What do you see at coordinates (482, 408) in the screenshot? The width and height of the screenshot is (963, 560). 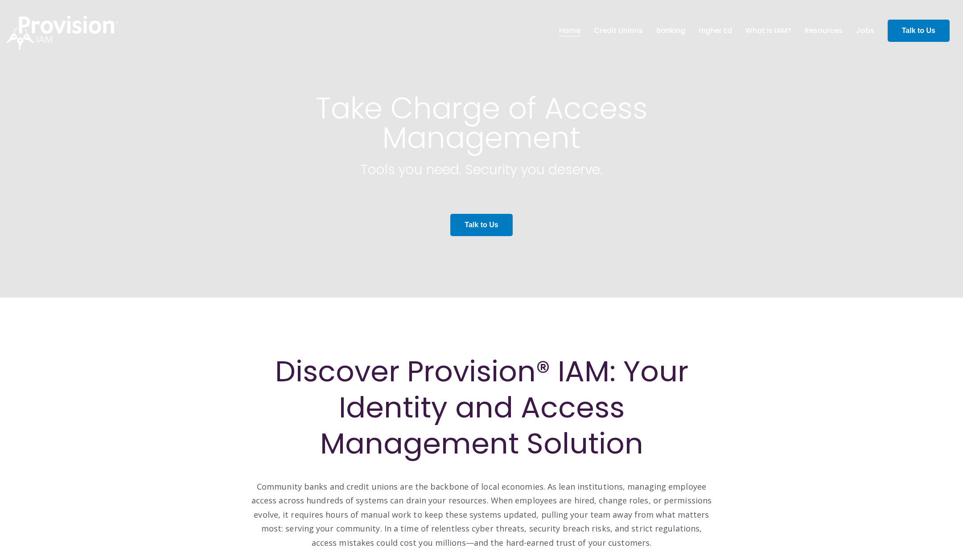 I see `h1: Discover Provision® IAM: Your Identity and Access Management Solution` at bounding box center [482, 408].